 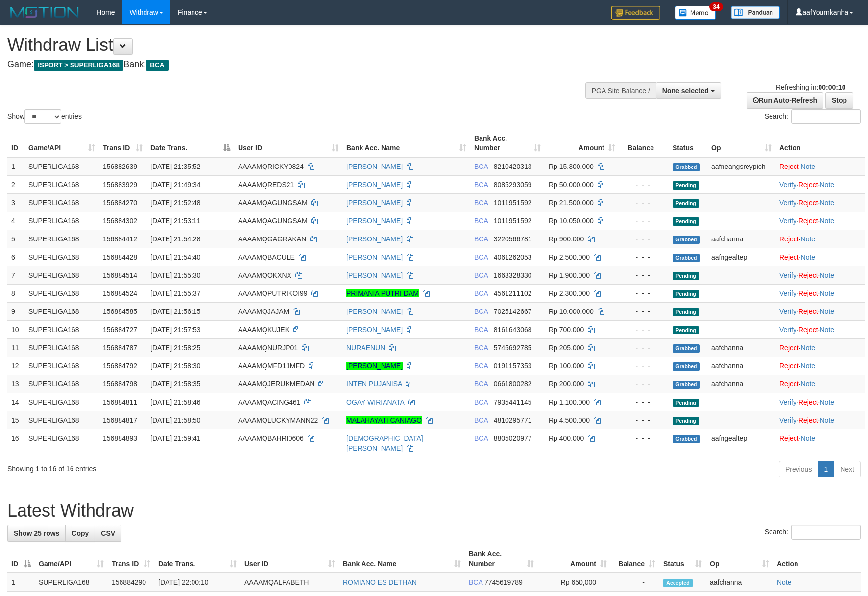 I want to click on td: 8, so click(x=16, y=293).